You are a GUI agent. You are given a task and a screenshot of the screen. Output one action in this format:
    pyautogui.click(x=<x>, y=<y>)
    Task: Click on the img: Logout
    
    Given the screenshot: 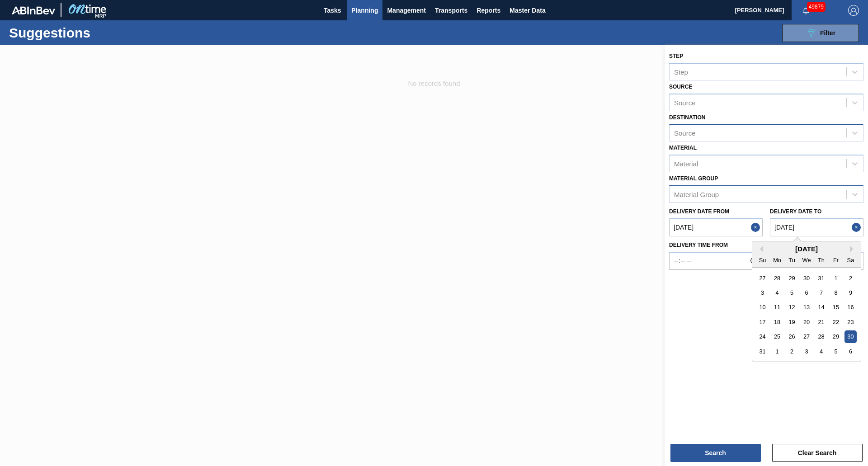 What is the action you would take?
    pyautogui.click(x=854, y=10)
    